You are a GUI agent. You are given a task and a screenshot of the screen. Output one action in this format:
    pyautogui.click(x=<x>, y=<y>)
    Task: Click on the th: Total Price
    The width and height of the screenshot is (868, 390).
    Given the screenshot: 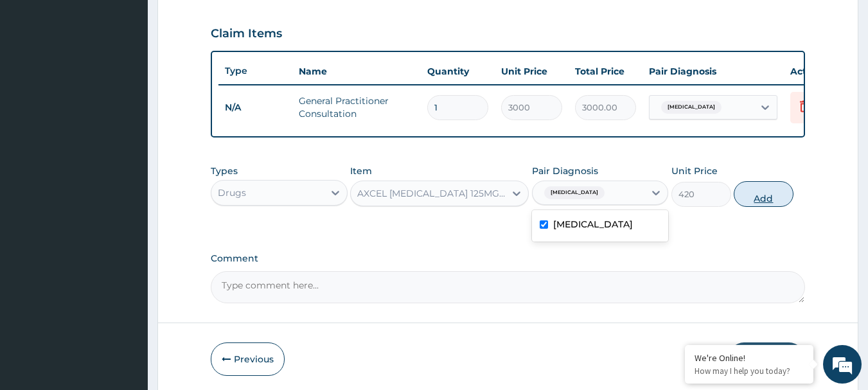 What is the action you would take?
    pyautogui.click(x=605, y=72)
    